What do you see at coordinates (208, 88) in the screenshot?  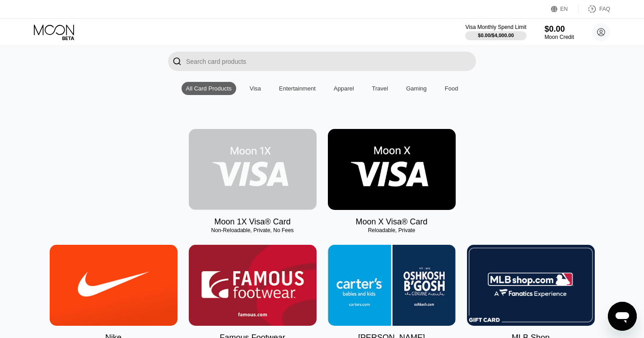 I see `div: All Card Products` at bounding box center [208, 88].